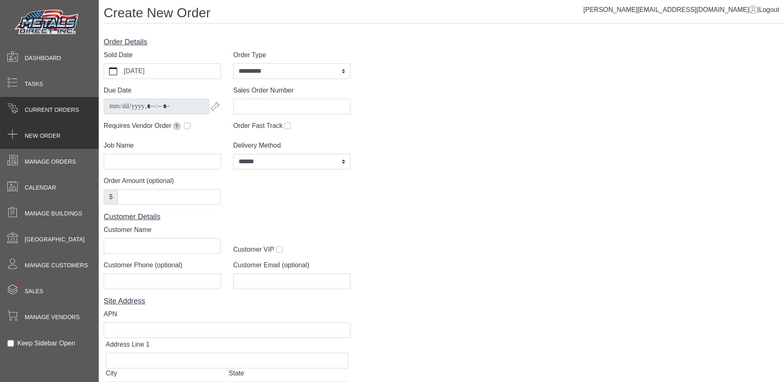  Describe the element at coordinates (227, 301) in the screenshot. I see `div: Site Address` at that location.